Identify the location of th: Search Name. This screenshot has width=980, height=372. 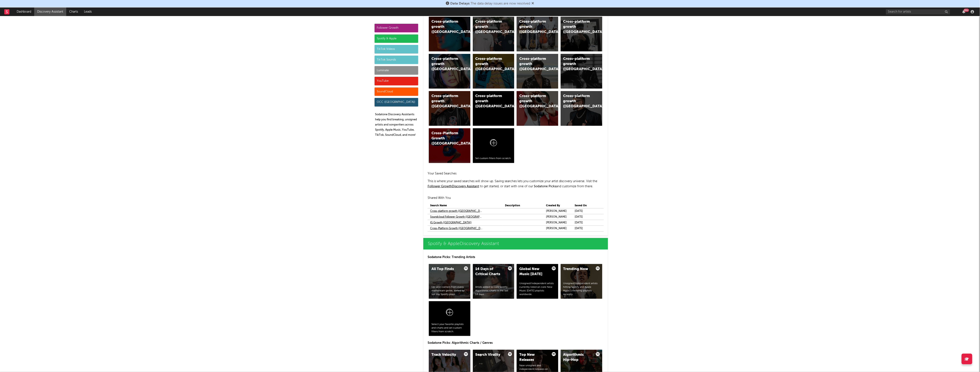
(465, 205).